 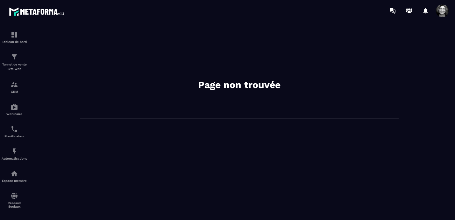 I want to click on p: Automatisations, so click(x=14, y=159).